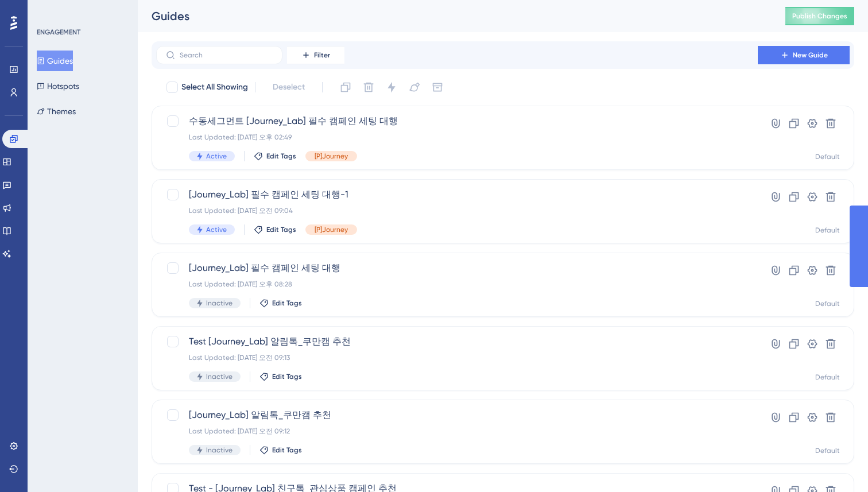 This screenshot has height=492, width=868. Describe the element at coordinates (457, 268) in the screenshot. I see `span: [Journey_Lab] 필수 캠페인 세팅 대행` at that location.